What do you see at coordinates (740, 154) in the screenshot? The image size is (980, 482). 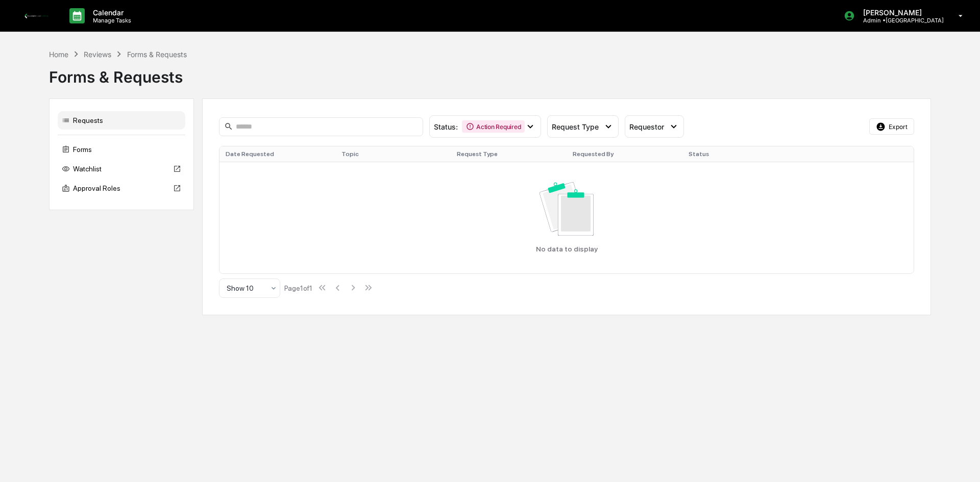 I see `th: Status` at bounding box center [740, 154].